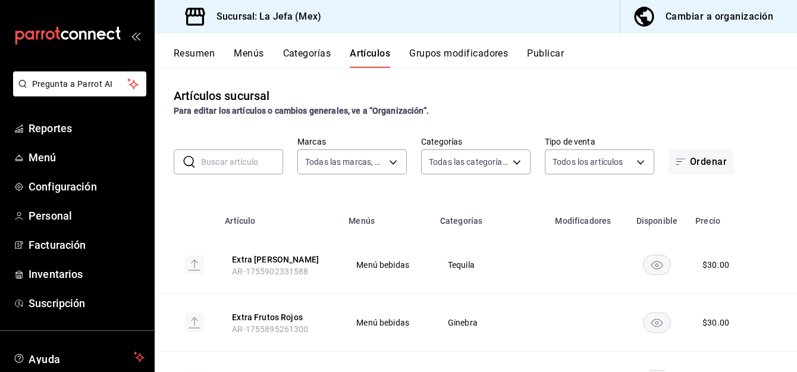 The width and height of the screenshot is (797, 372). Describe the element at coordinates (491, 265) in the screenshot. I see `span: Tequila` at that location.